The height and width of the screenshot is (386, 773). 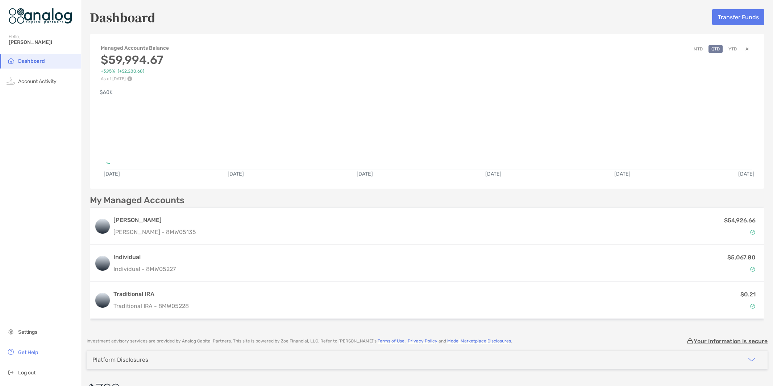 I want to click on div: Platform Disclosures, so click(x=120, y=359).